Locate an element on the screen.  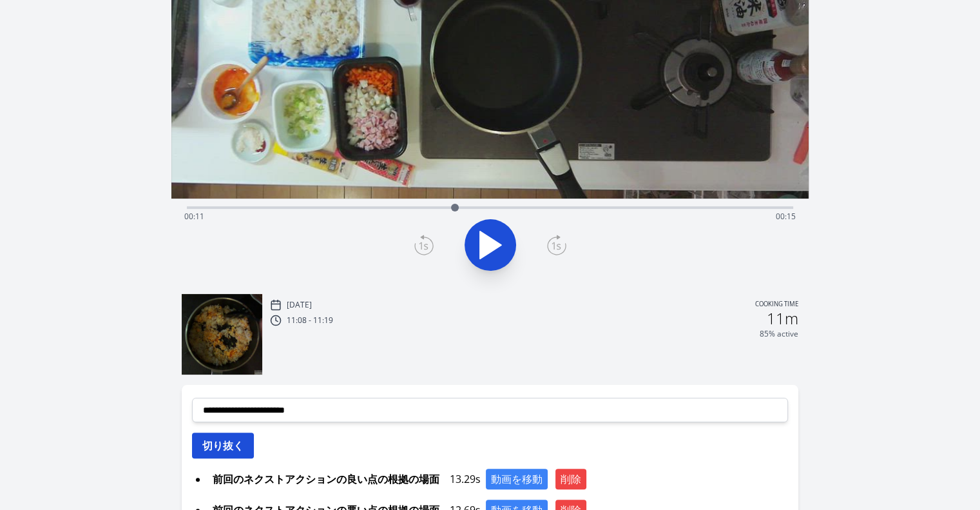
span: 00:11 is located at coordinates (194, 216).